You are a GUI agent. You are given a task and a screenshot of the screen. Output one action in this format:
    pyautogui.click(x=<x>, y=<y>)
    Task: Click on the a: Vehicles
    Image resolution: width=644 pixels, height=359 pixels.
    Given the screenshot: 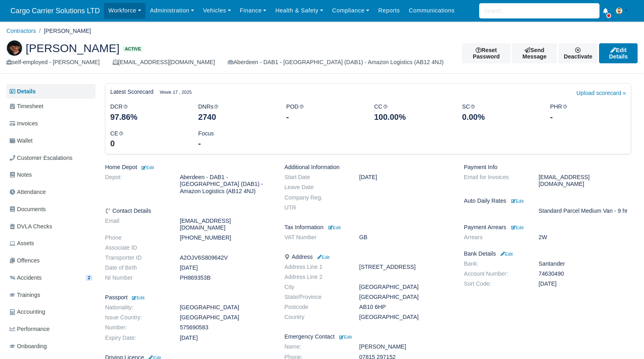 What is the action you would take?
    pyautogui.click(x=217, y=10)
    